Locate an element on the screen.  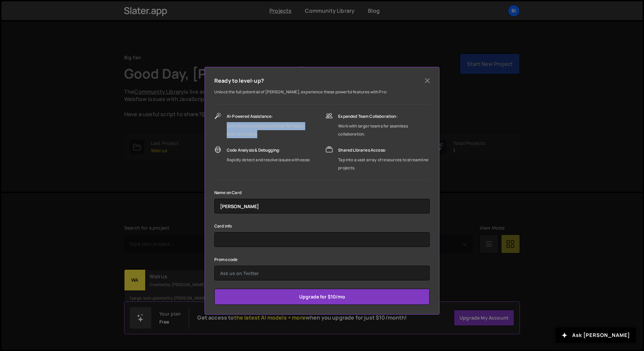
div: Expanded Team Collaboration: is located at coordinates (384, 116).